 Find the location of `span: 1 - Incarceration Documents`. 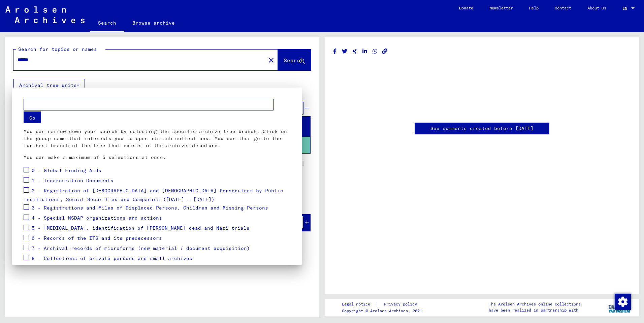

span: 1 - Incarceration Documents is located at coordinates (73, 180).